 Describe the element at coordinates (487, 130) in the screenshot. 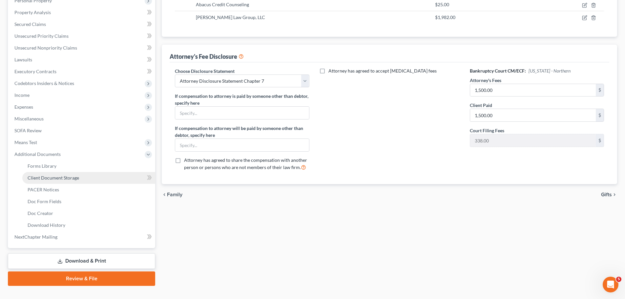

I see `label: Court Filing Fees` at that location.